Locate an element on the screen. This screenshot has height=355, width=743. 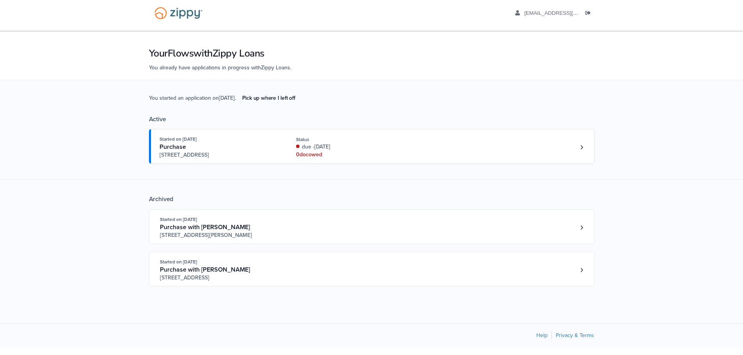
div: Status is located at coordinates (348, 140).